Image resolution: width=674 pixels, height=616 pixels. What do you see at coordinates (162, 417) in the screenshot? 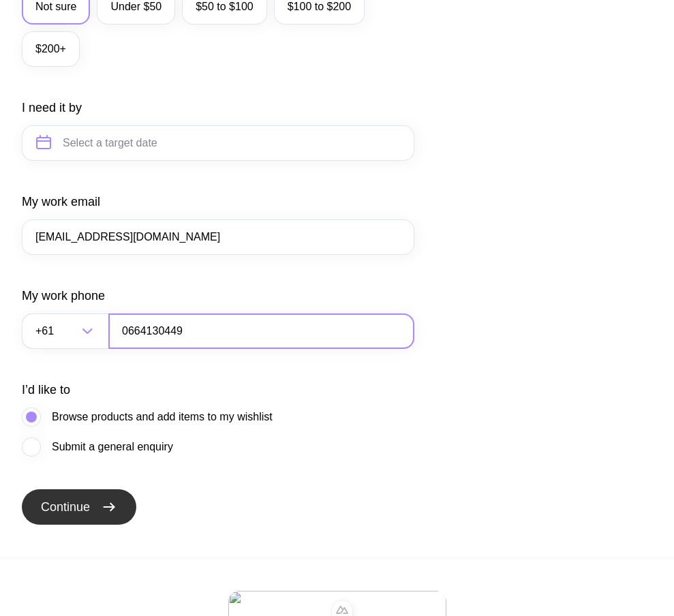
I see `span: Browse products and add items to my wishlist` at bounding box center [162, 417].